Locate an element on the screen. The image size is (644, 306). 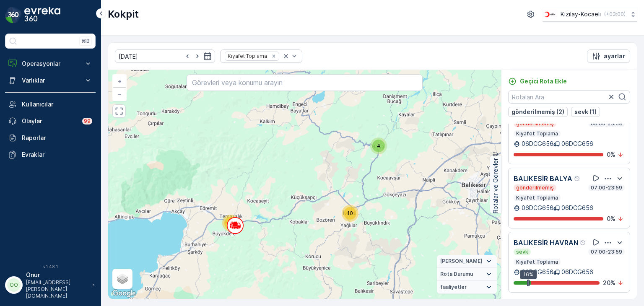
p: ayarlar is located at coordinates (614, 56).